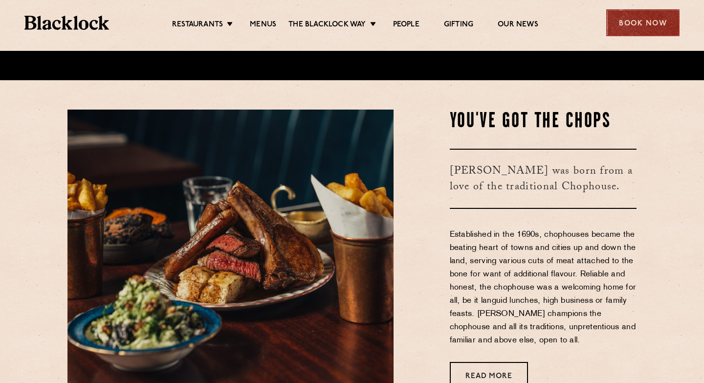  Describe the element at coordinates (327, 25) in the screenshot. I see `a: The Blacklock Way` at that location.